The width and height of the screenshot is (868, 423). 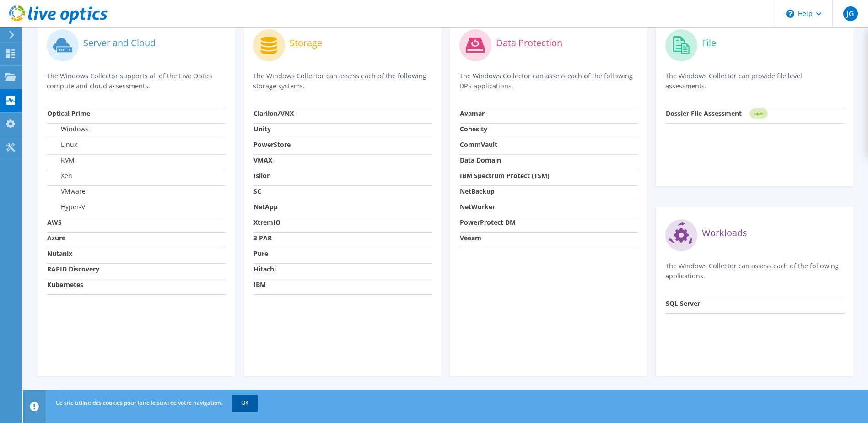 I want to click on strong: NetBackup, so click(x=477, y=191).